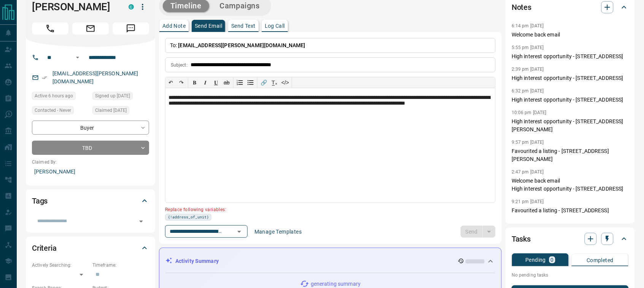 The image size is (644, 288). What do you see at coordinates (330, 45) in the screenshot?
I see `p: To:` at bounding box center [330, 45].